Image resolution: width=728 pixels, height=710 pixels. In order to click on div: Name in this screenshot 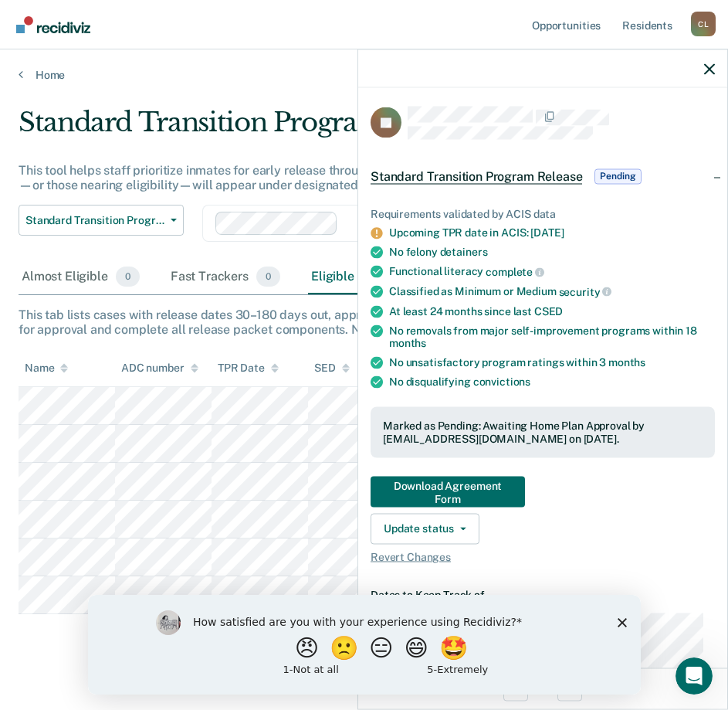, I will do `click(46, 367)`.